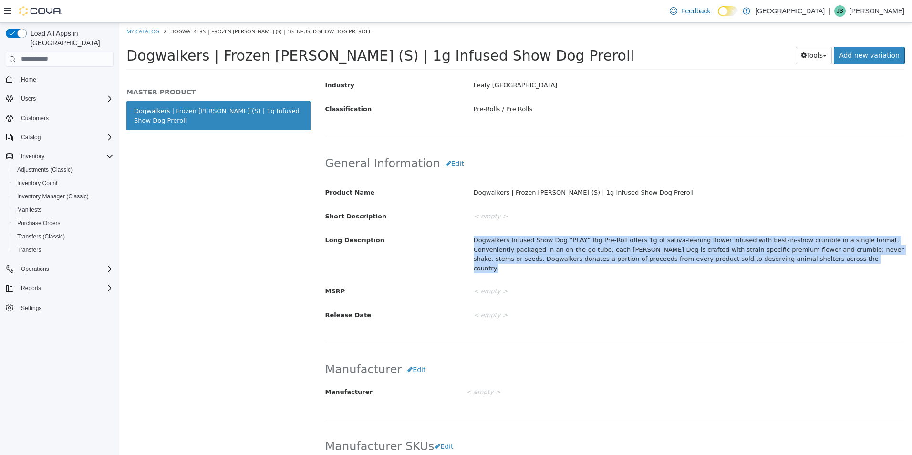  What do you see at coordinates (39, 223) in the screenshot?
I see `a: Purchase Orders` at bounding box center [39, 223].